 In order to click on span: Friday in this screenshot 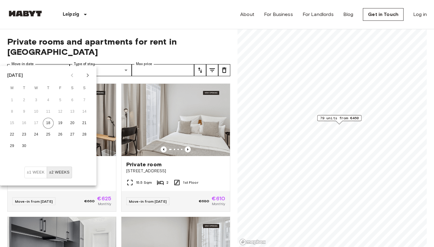, I will do `click(60, 88)`.